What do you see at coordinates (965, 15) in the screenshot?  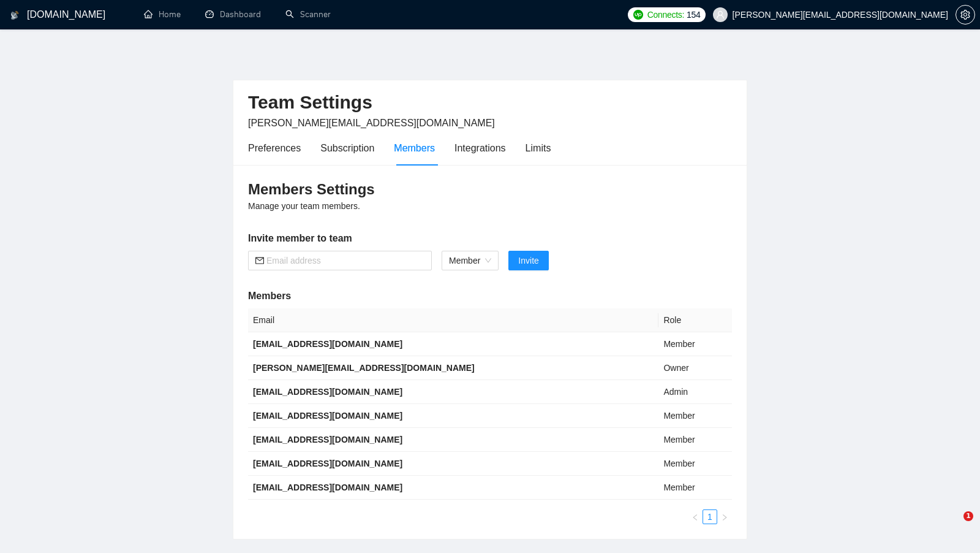 I see `a: setting` at bounding box center [965, 15].